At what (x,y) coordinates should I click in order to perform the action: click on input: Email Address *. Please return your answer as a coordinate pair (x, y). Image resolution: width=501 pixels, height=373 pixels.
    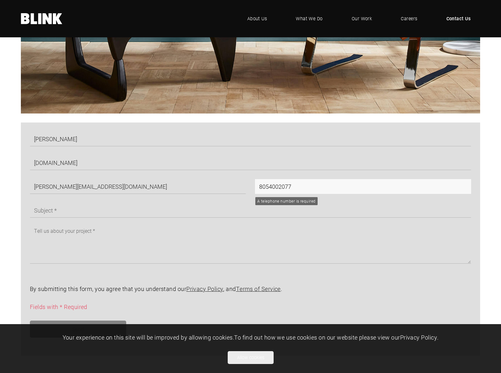
    Looking at the image, I should click on (138, 186).